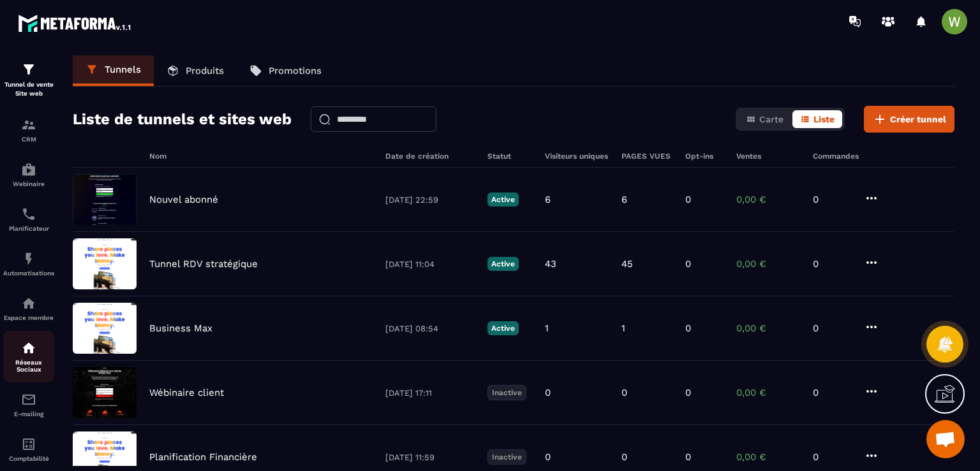  What do you see at coordinates (29, 308) in the screenshot?
I see `a: automationsautomationsEspace membre` at bounding box center [29, 308].